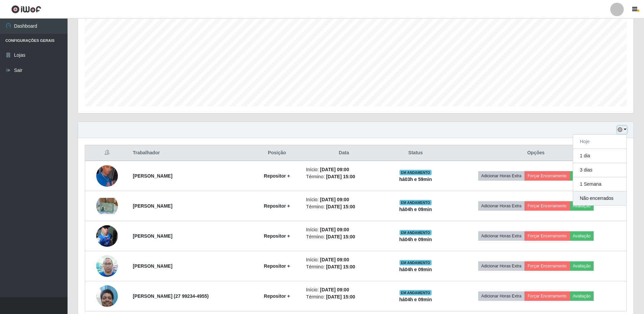 Image resolution: width=644 pixels, height=314 pixels. Describe the element at coordinates (415, 153) in the screenshot. I see `th: Status` at that location.